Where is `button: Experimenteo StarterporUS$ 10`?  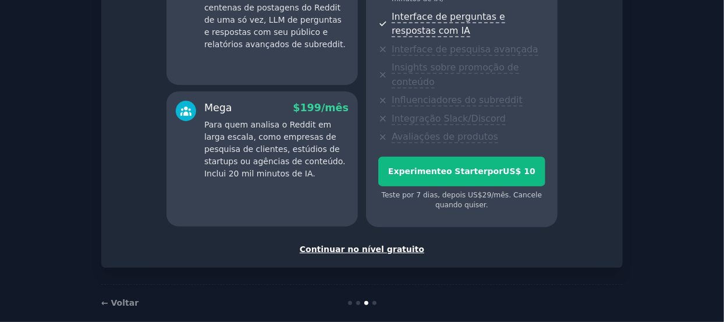 button: Experimenteo StarterporUS$ 10 is located at coordinates (462, 171).